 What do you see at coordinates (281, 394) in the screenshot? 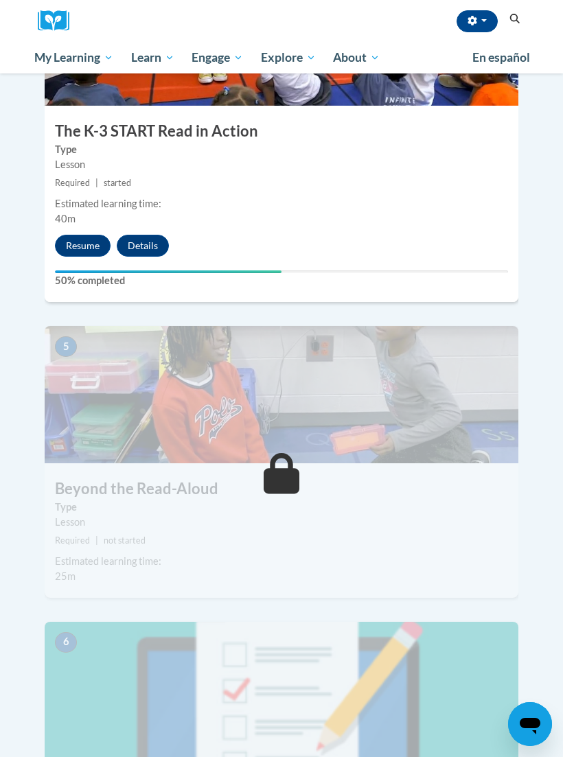
I see `img: Course Image` at bounding box center [281, 394].